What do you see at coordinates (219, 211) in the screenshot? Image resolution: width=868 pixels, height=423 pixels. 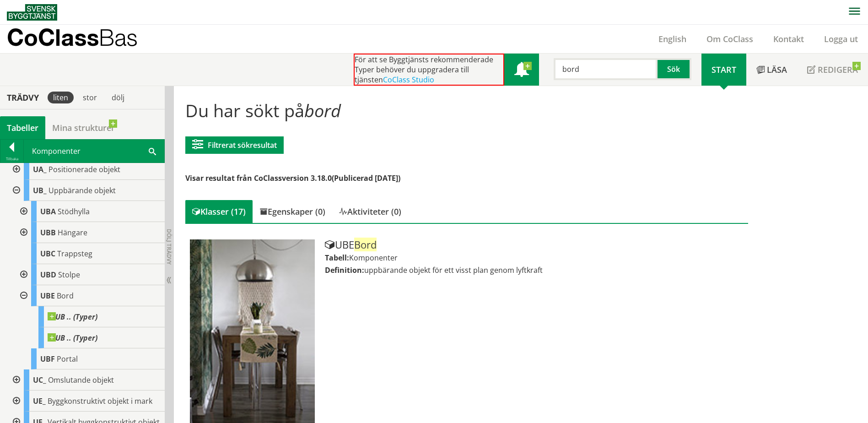 I see `div: Klasser (17)` at bounding box center [219, 211].